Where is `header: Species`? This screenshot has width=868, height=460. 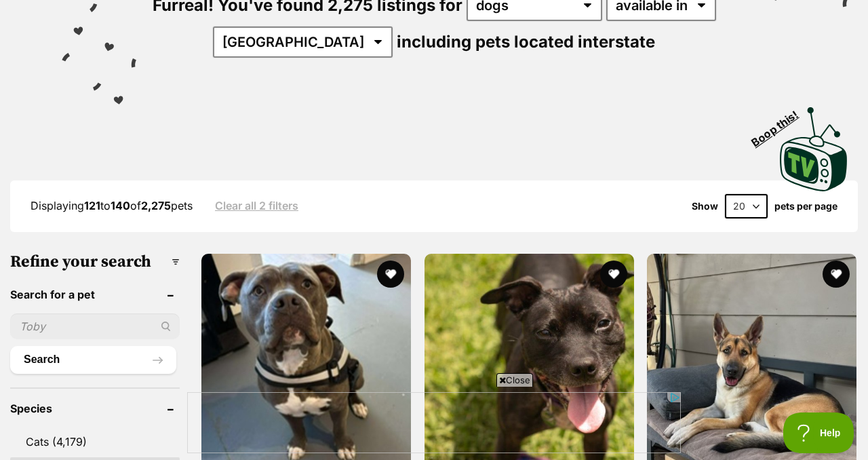 header: Species is located at coordinates (95, 408).